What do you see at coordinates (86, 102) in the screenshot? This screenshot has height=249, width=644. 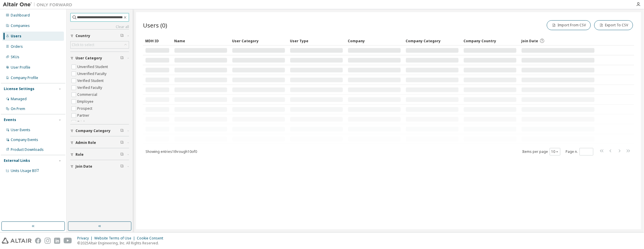 I see `label: Employee` at bounding box center [86, 102].